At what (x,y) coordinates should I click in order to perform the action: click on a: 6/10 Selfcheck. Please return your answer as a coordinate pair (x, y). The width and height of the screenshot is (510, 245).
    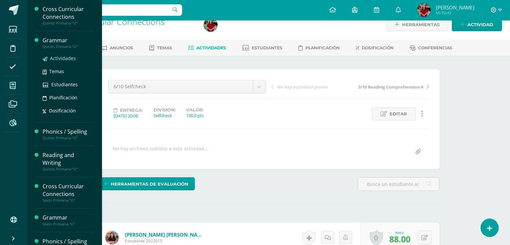
    Looking at the image, I should click on (187, 87).